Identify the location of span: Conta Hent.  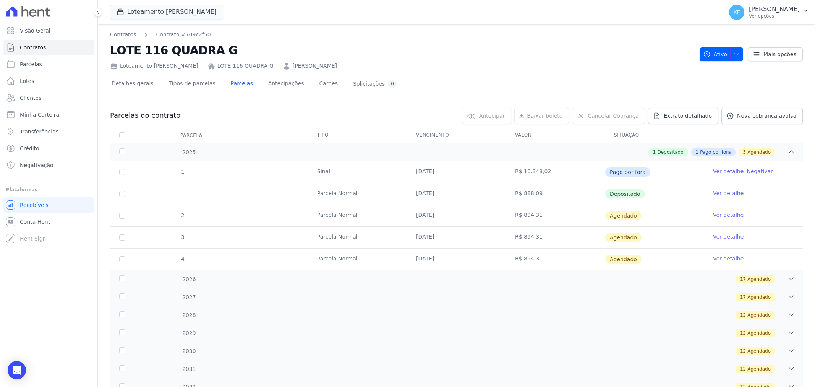
(35, 222).